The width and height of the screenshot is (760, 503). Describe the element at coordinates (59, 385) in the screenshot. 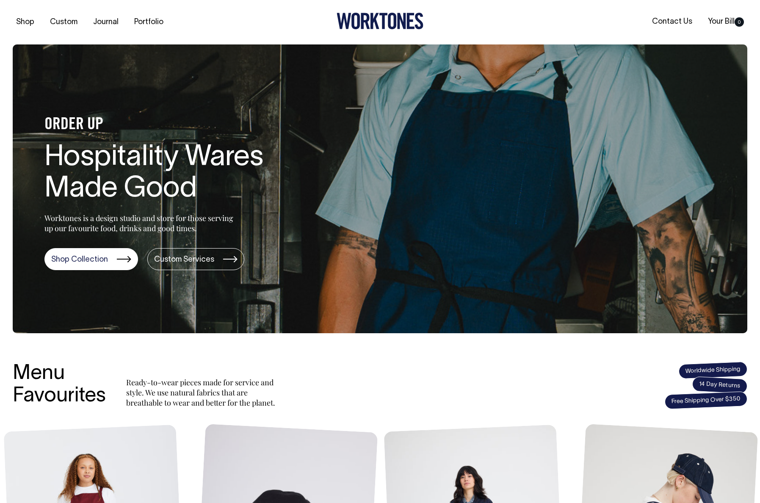

I see `h3: Menu Favourites` at that location.